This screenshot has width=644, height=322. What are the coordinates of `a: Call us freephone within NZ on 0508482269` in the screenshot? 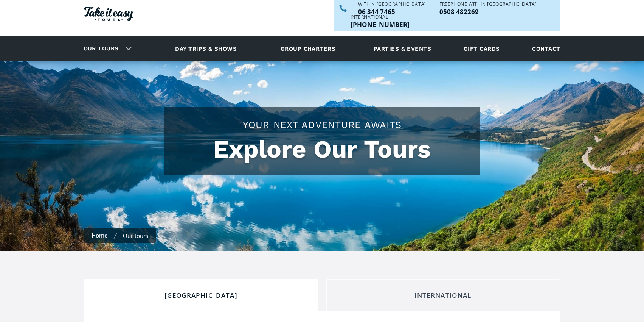 It's located at (488, 11).